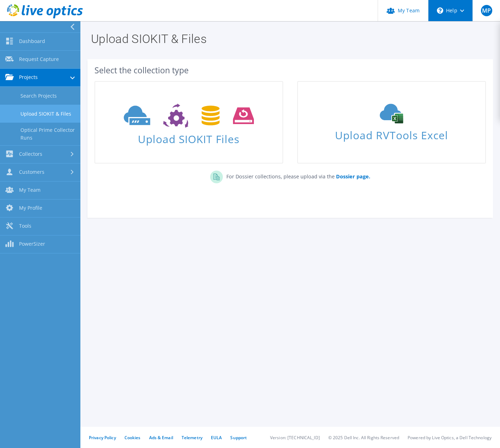  I want to click on a: Cookies, so click(133, 437).